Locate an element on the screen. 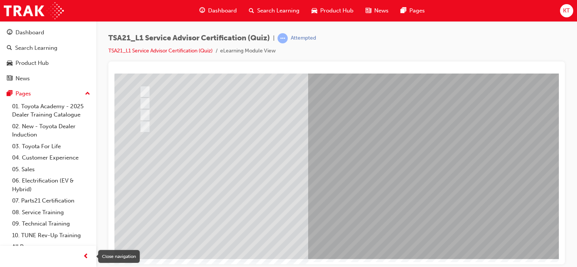  span: TSA21_L1 Service Advisor Certification (Quiz) is located at coordinates (189, 38).